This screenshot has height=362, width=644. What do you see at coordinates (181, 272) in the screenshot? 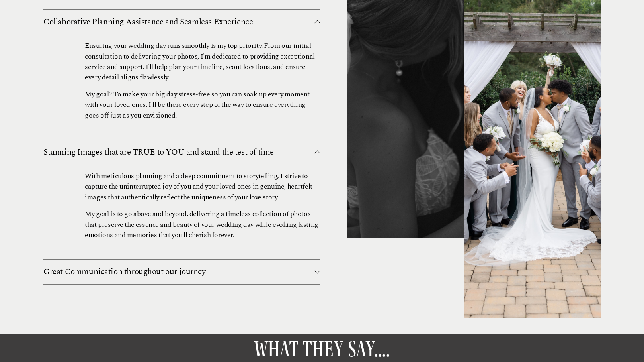
I see `button: Great Communication throughout our journey` at bounding box center [181, 272].